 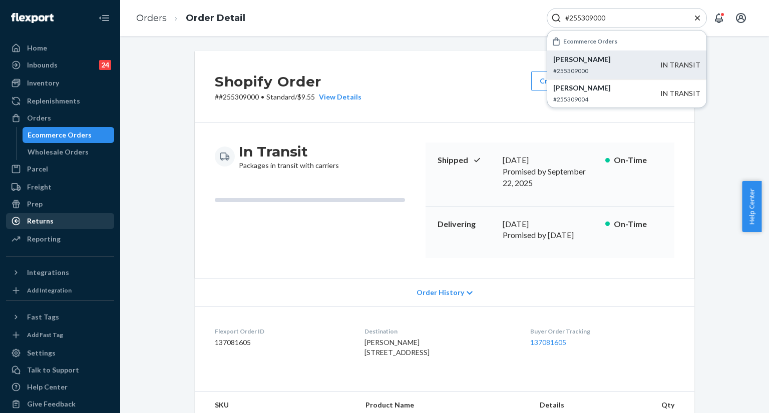 What do you see at coordinates (60, 83) in the screenshot?
I see `a: Inventory` at bounding box center [60, 83].